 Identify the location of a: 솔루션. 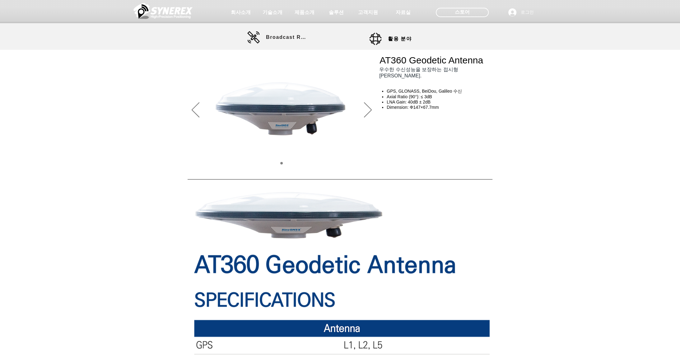
(336, 12).